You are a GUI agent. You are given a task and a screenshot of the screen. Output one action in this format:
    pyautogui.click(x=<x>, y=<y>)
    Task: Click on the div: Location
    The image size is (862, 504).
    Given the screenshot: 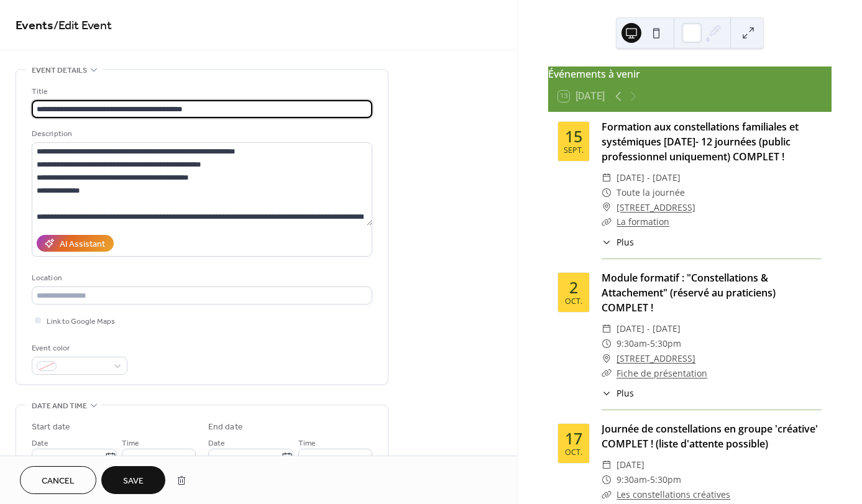 What is the action you would take?
    pyautogui.click(x=201, y=278)
    